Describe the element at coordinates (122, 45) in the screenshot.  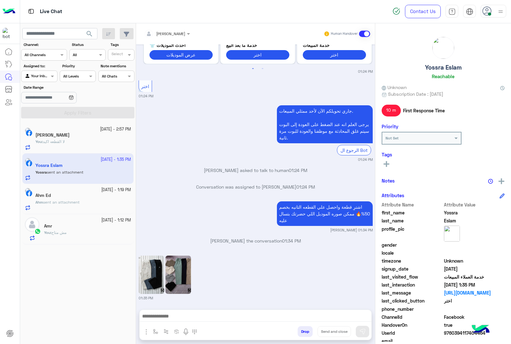
I see `label: Tags` at that location.